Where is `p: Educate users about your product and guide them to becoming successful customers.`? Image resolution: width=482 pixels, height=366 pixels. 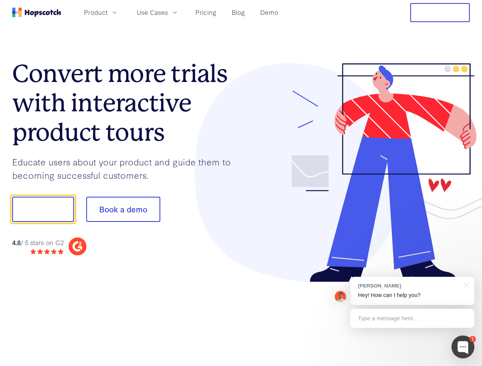 p: Educate users about your product and guide them to becoming successful customers. is located at coordinates (127, 168).